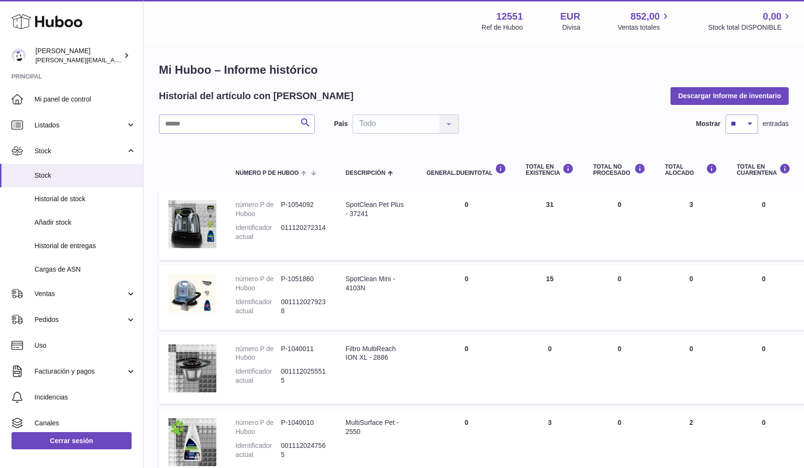 The height and width of the screenshot is (468, 804). What do you see at coordinates (85, 99) in the screenshot?
I see `span: Mi panel de control` at bounding box center [85, 99].